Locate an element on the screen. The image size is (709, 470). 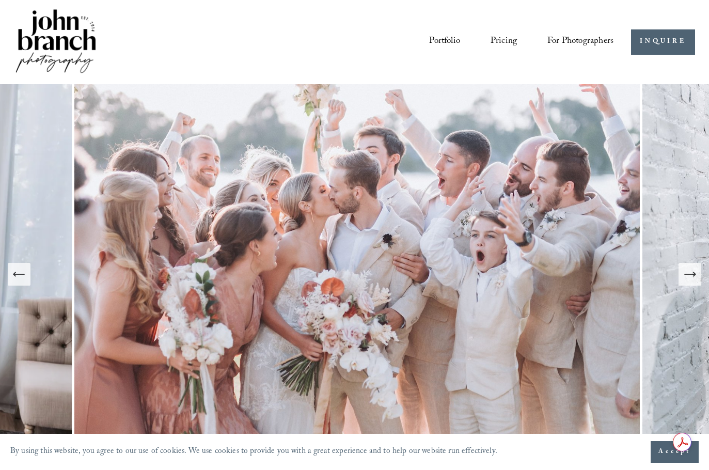
span: For Photographers is located at coordinates (581, 42).